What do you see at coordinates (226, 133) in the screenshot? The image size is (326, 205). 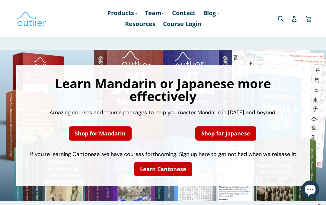 I see `a: Shop for Japanese` at bounding box center [226, 133].